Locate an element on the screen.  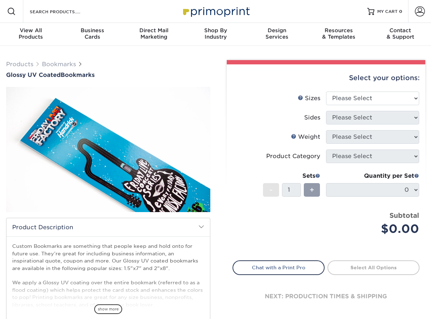
div: Sets is located at coordinates (291, 176).